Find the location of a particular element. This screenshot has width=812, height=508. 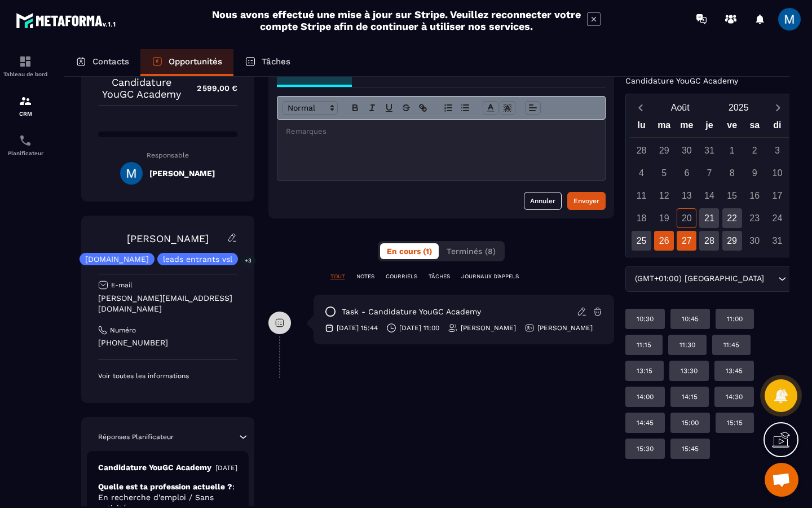

div: 12 is located at coordinates (664, 195).